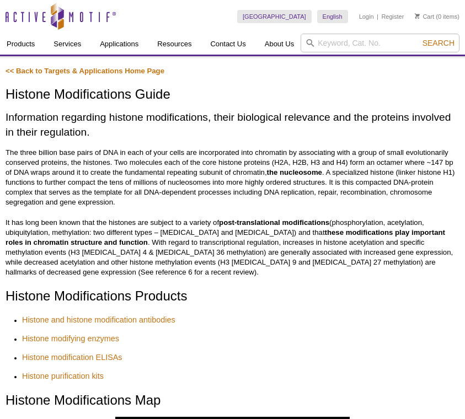  What do you see at coordinates (392, 17) in the screenshot?
I see `a: Register` at bounding box center [392, 17].